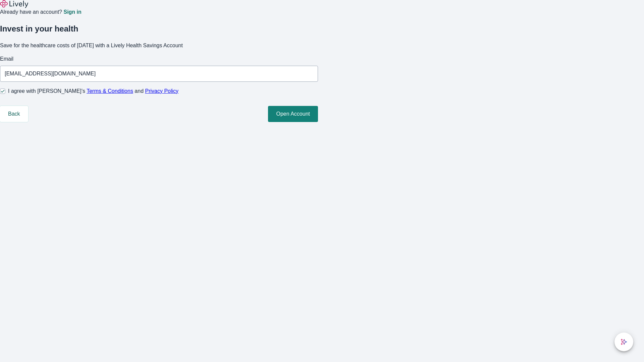 Image resolution: width=644 pixels, height=362 pixels. What do you see at coordinates (293, 114) in the screenshot?
I see `button: Open Account` at bounding box center [293, 114].